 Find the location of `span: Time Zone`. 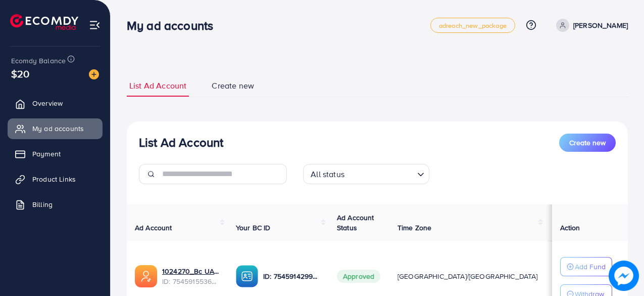

span: Time Zone is located at coordinates (414, 228).